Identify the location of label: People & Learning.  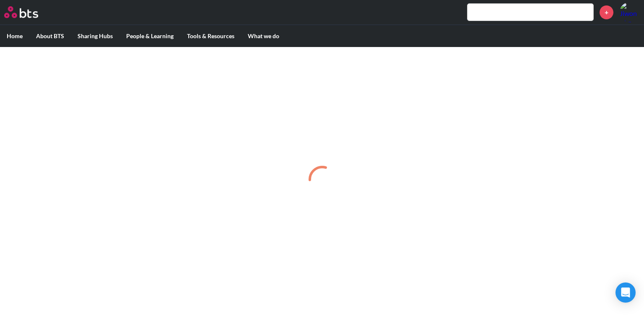
(150, 36).